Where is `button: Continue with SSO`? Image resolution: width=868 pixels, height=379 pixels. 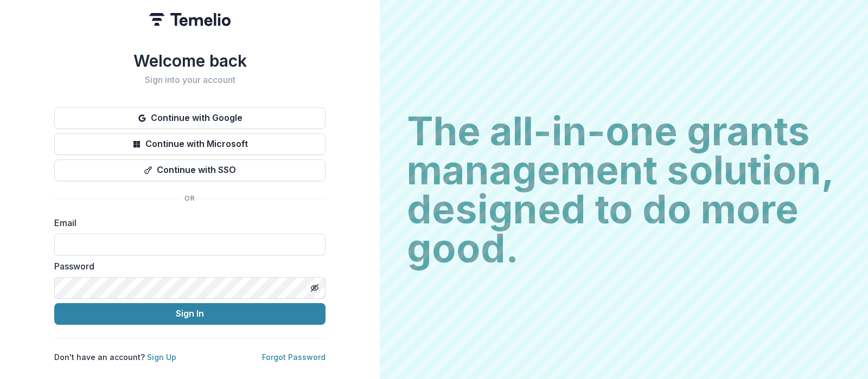 button: Continue with SSO is located at coordinates (190, 171).